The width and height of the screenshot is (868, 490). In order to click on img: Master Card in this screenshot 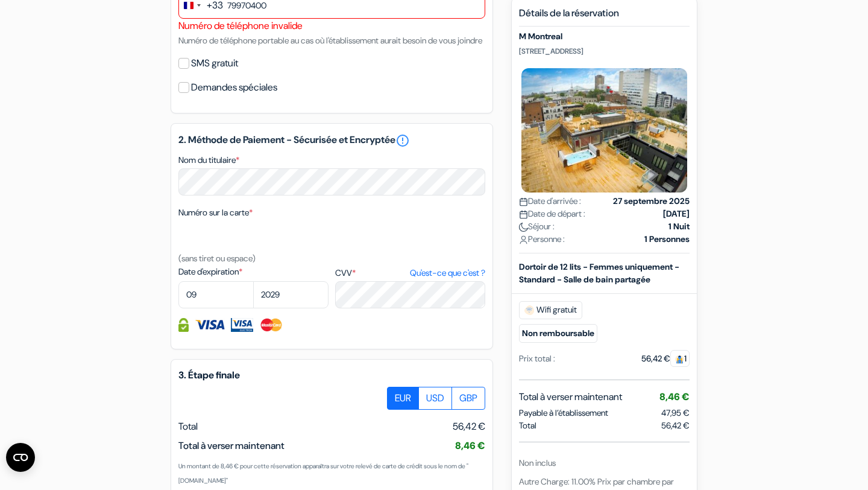, I will do `click(272, 325)`.